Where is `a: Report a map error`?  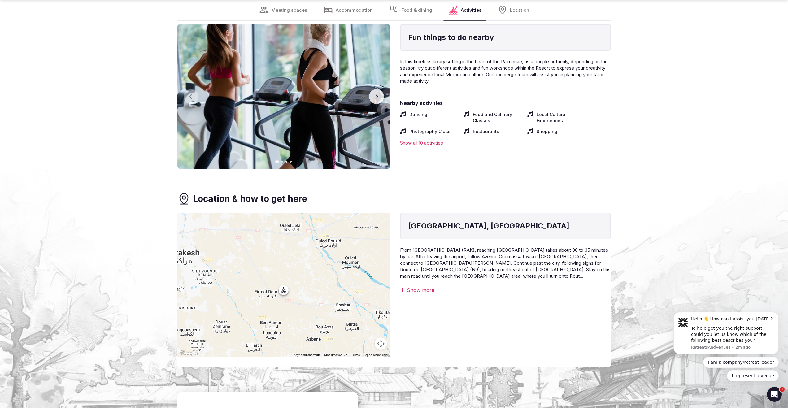 a: Report a map error is located at coordinates (376, 355).